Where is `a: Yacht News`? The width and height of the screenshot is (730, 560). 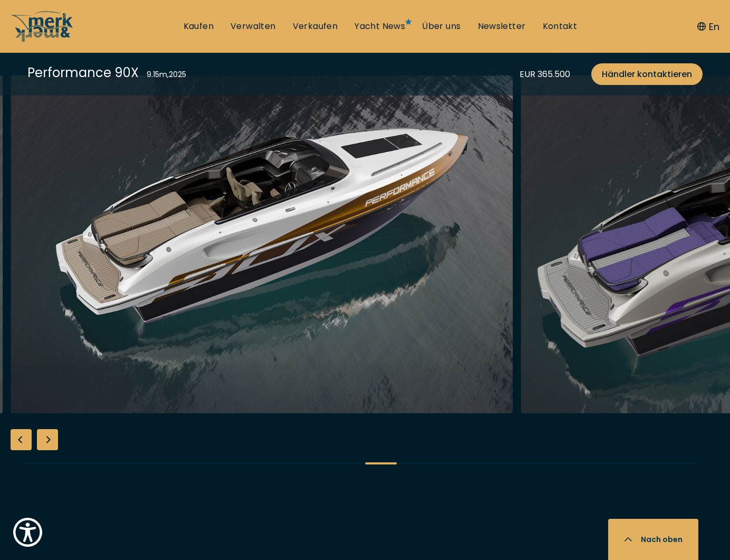 a: Yacht News is located at coordinates (380, 27).